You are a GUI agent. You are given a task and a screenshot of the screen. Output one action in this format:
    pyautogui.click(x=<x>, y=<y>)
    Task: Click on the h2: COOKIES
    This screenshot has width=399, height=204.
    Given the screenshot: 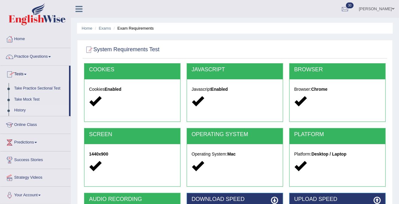 What is the action you would take?
    pyautogui.click(x=132, y=70)
    